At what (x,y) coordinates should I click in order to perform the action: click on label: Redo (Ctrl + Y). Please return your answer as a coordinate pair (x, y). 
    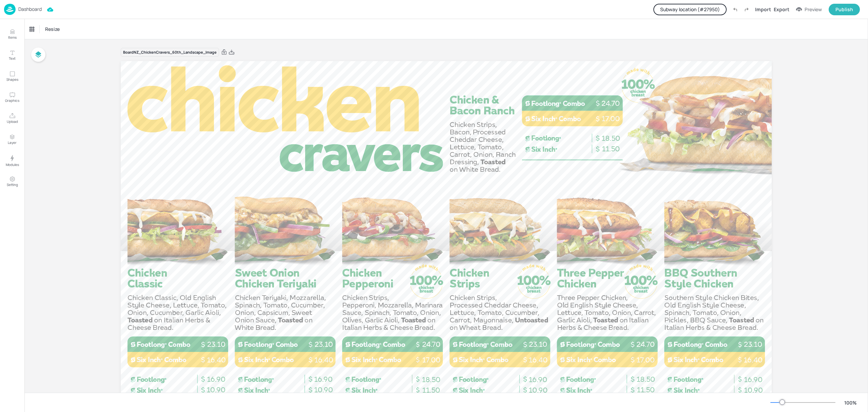
    Looking at the image, I should click on (746, 10).